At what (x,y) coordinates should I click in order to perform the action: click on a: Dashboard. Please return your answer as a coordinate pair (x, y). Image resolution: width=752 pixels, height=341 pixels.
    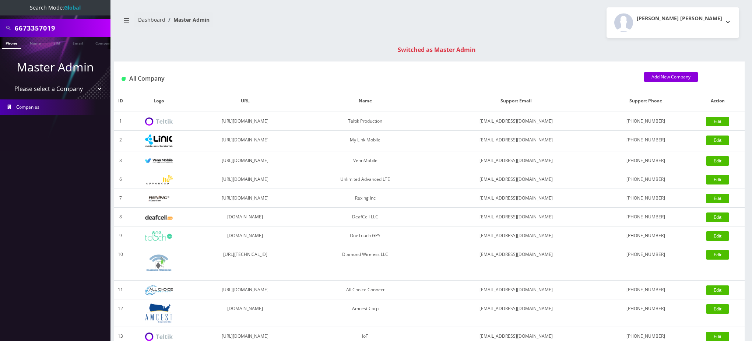
    Looking at the image, I should click on (152, 20).